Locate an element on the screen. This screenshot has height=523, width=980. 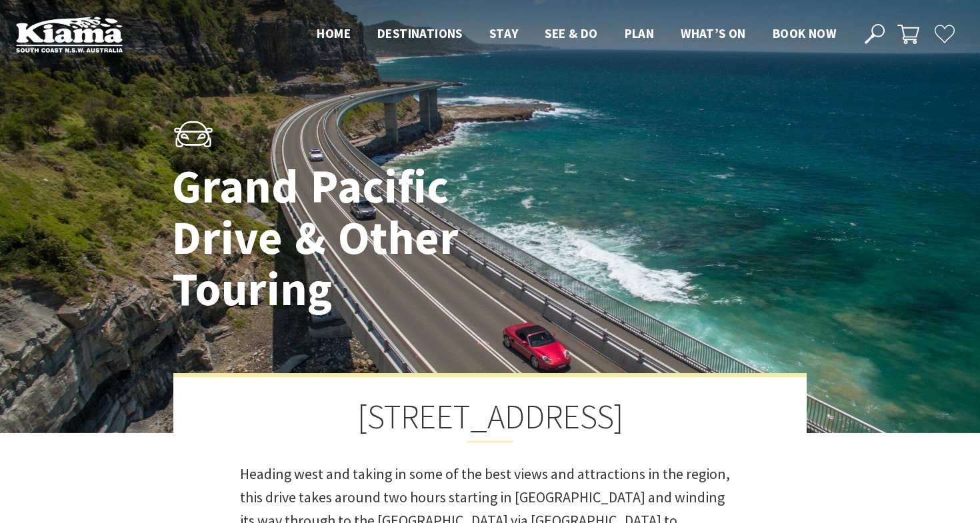
span: Destinations is located at coordinates (420, 34).